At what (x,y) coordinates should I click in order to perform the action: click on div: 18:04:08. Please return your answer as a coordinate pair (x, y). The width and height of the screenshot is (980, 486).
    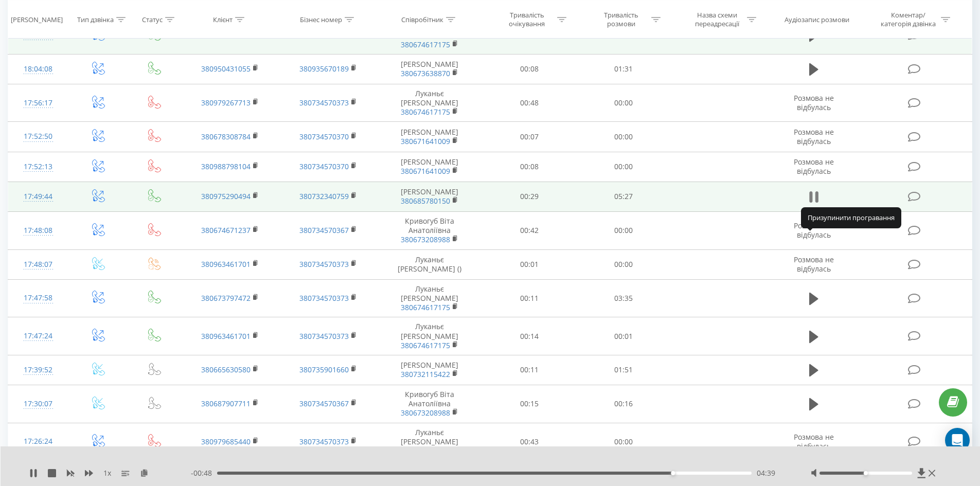
    Looking at the image, I should click on (38, 69).